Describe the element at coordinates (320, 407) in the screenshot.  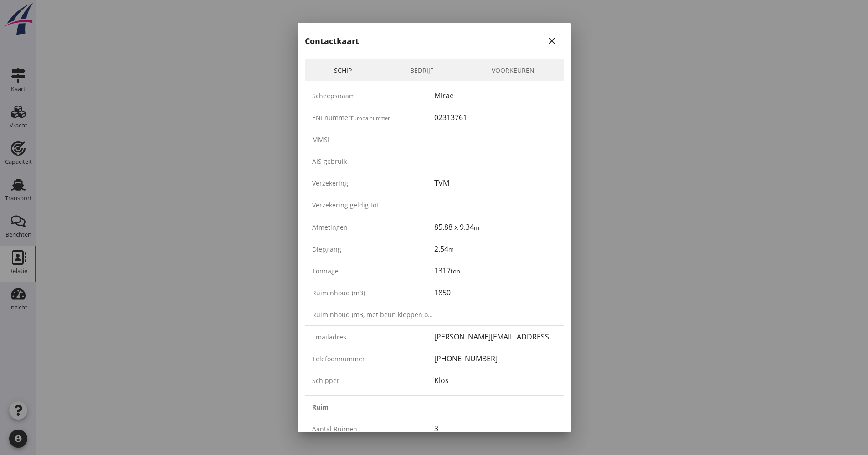
I see `strong: Ruim` at that location.